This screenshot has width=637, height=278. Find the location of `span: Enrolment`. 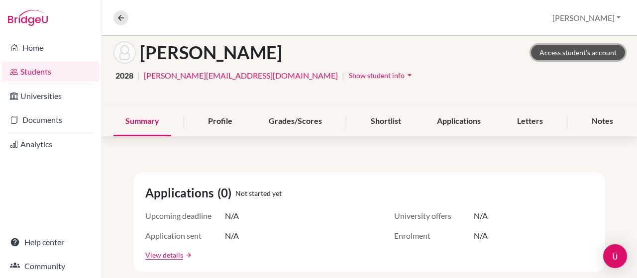

span: Enrolment is located at coordinates (434, 236).